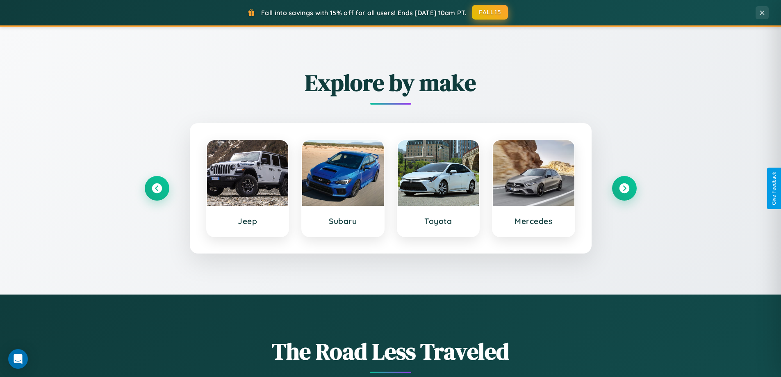 The height and width of the screenshot is (377, 781). Describe the element at coordinates (438, 221) in the screenshot. I see `h3: Toyota` at that location.